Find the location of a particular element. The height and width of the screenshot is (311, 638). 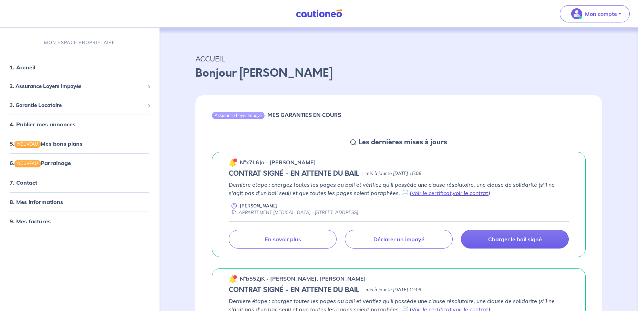

a: 6.NOUVEAUParrainage is located at coordinates (40, 163).